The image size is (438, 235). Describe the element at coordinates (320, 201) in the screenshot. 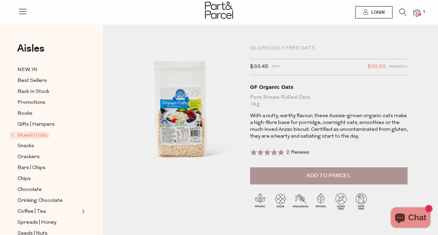

I see `img: P_P-ICONS-Live_Bec_V11_Natural.svg` at that location.